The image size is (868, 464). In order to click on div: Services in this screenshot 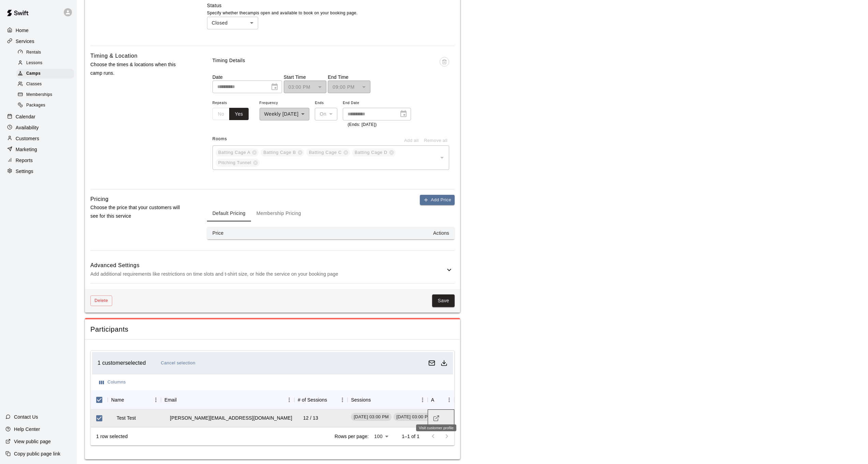, I will do `click(38, 41)`.